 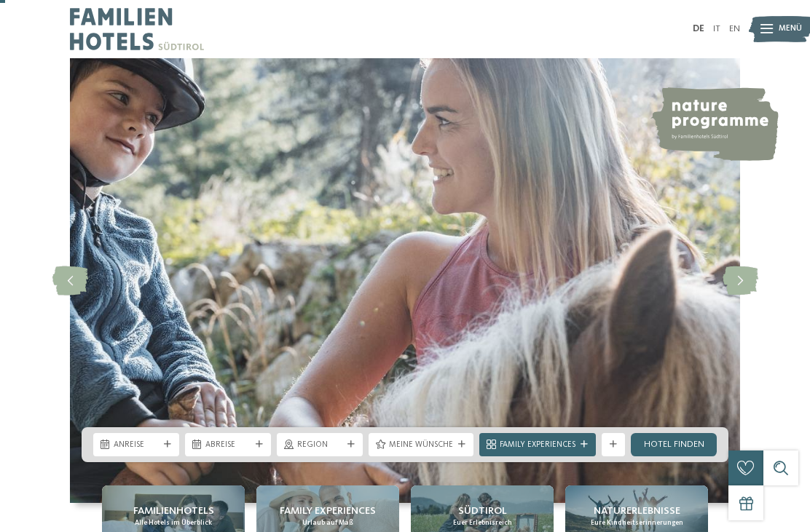 What do you see at coordinates (674, 445) in the screenshot?
I see `a: Hotel finden` at bounding box center [674, 445].